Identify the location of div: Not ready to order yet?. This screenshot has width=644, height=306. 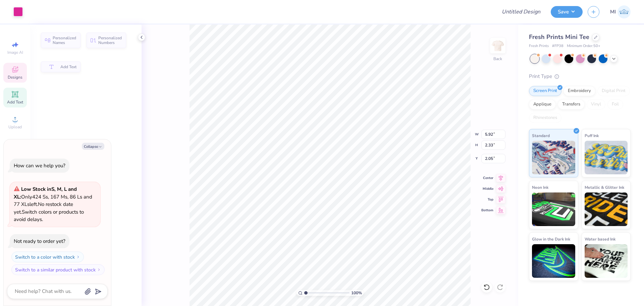
(39, 241).